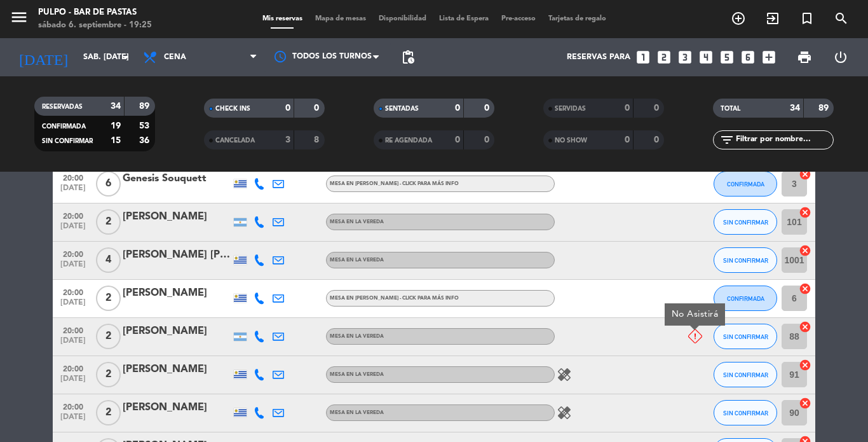 This screenshot has width=868, height=442. Describe the element at coordinates (570, 109) in the screenshot. I see `span: SERVIDAS` at that location.